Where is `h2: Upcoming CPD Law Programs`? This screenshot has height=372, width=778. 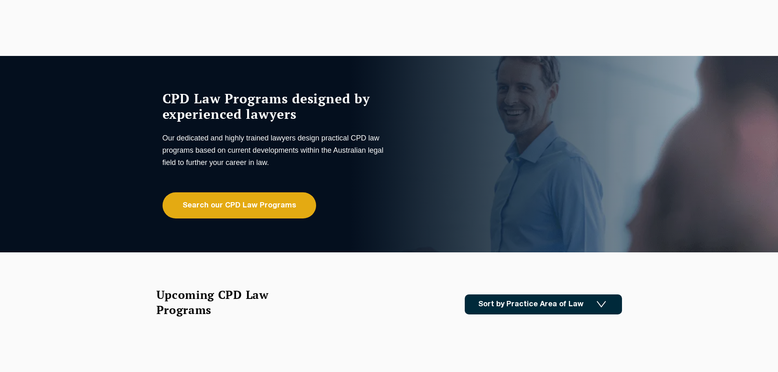
h2: Upcoming CPD Law Programs is located at coordinates (223, 302).